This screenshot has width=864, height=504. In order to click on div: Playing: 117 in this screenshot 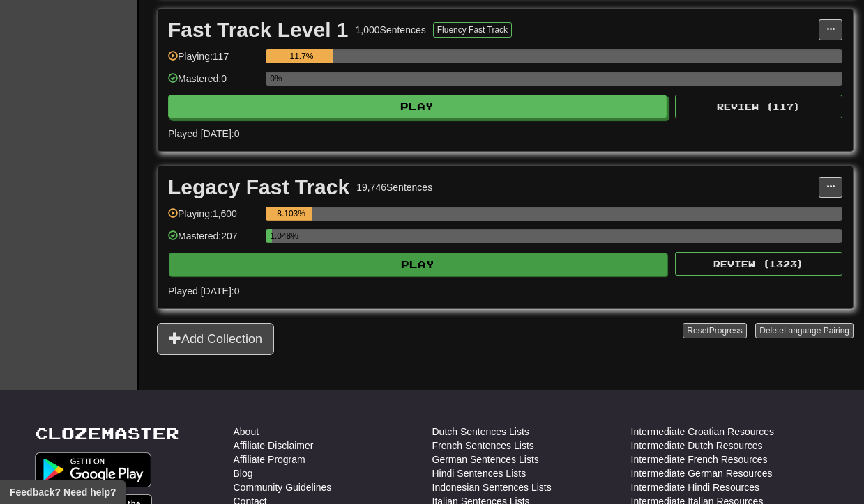, I will do `click(213, 60)`.